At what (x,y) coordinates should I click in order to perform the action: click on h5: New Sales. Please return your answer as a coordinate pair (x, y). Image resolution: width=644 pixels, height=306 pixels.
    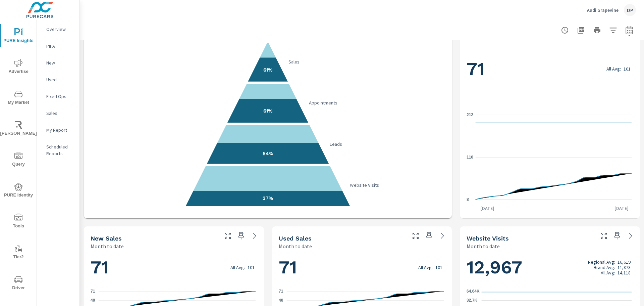
    Looking at the image, I should click on (106, 238).